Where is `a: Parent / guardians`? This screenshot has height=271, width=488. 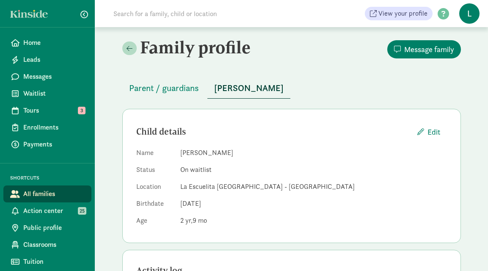
a: Parent / guardians is located at coordinates (164, 88).